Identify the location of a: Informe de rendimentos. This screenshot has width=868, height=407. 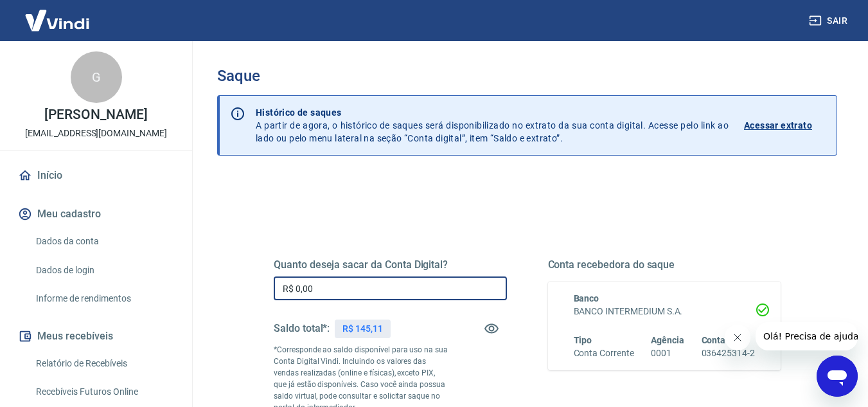
(103, 298).